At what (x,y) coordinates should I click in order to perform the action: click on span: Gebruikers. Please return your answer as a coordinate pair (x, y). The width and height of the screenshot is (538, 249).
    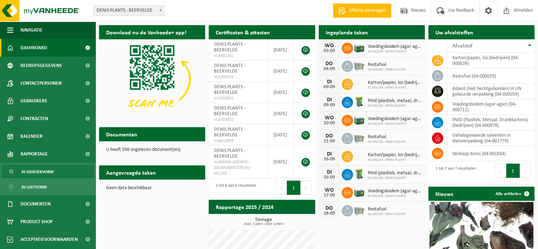
    Looking at the image, I should click on (34, 101).